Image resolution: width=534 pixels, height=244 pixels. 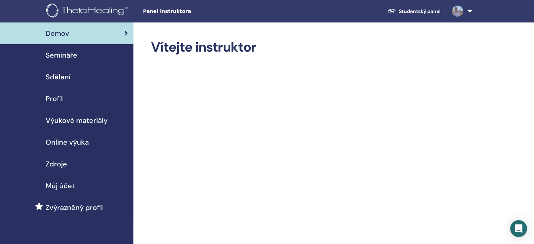 What do you see at coordinates (392, 11) in the screenshot?
I see `img: graduation-cap-white.svg` at bounding box center [392, 11].